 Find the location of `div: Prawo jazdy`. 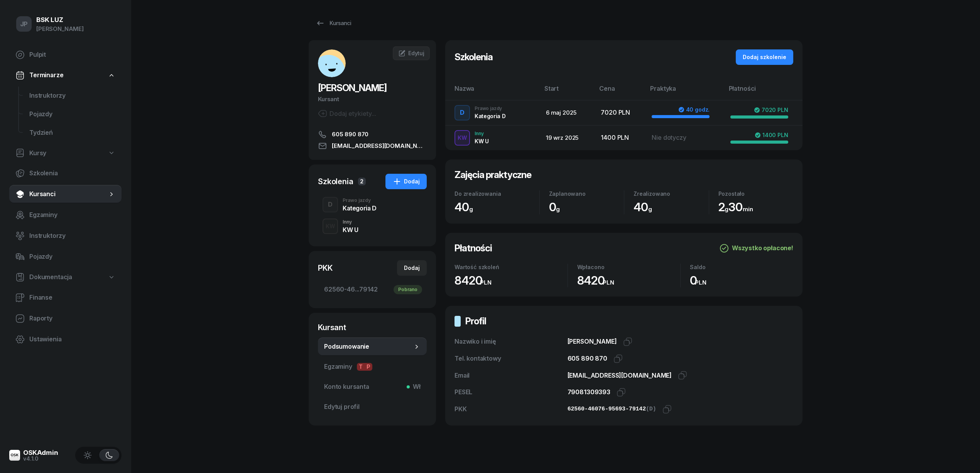

div: Prawo jazdy is located at coordinates (360, 200).